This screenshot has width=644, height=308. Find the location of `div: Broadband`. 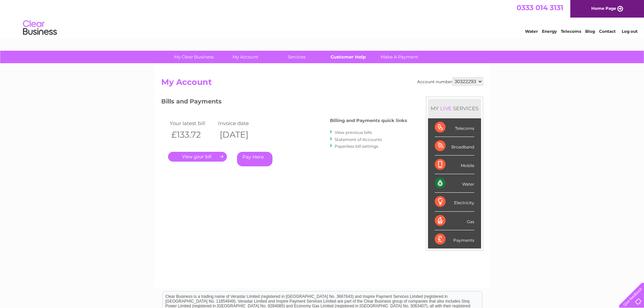

div: Broadband is located at coordinates (454, 147).